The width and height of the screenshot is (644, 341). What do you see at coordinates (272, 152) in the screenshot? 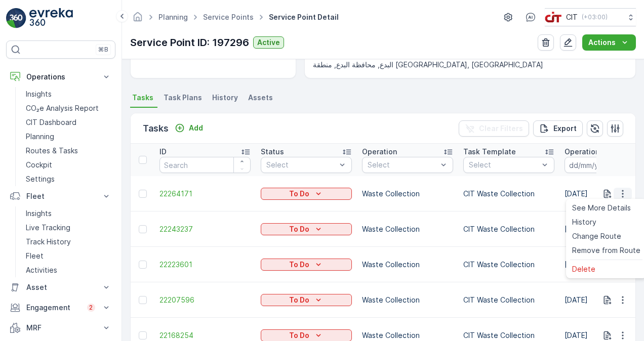
I see `p: Status` at bounding box center [272, 152].